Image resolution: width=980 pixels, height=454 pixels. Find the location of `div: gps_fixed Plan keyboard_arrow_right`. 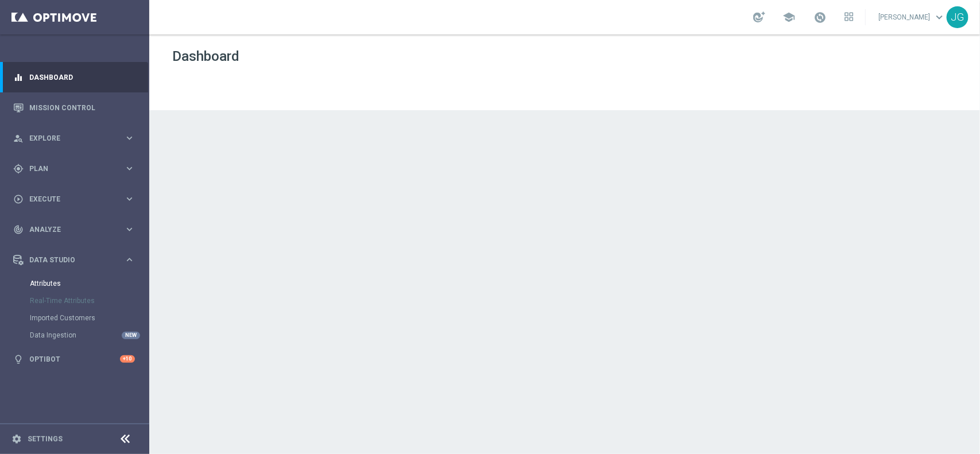

div: gps_fixed Plan keyboard_arrow_right is located at coordinates (74, 169).